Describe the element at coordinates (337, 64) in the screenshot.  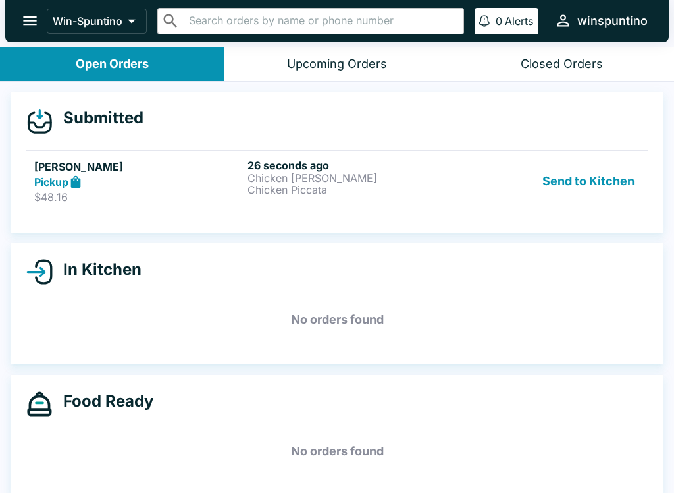
I see `div: Upcoming Orders` at that location.